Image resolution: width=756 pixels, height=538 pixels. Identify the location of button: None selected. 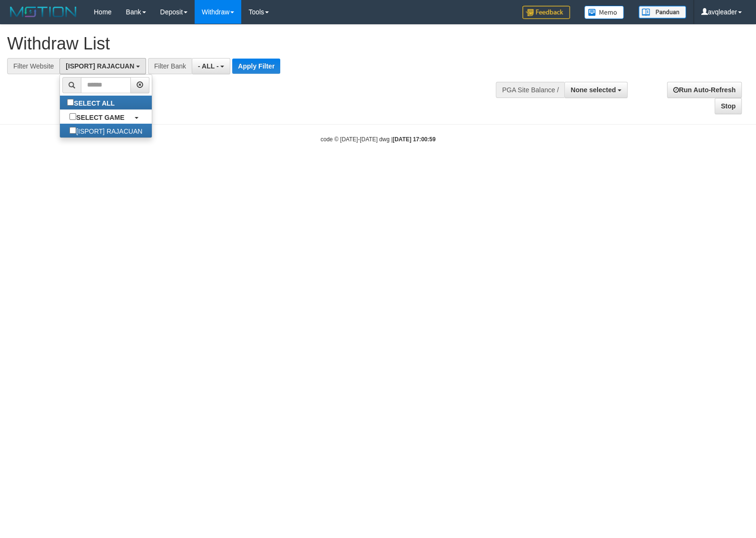
(595, 90).